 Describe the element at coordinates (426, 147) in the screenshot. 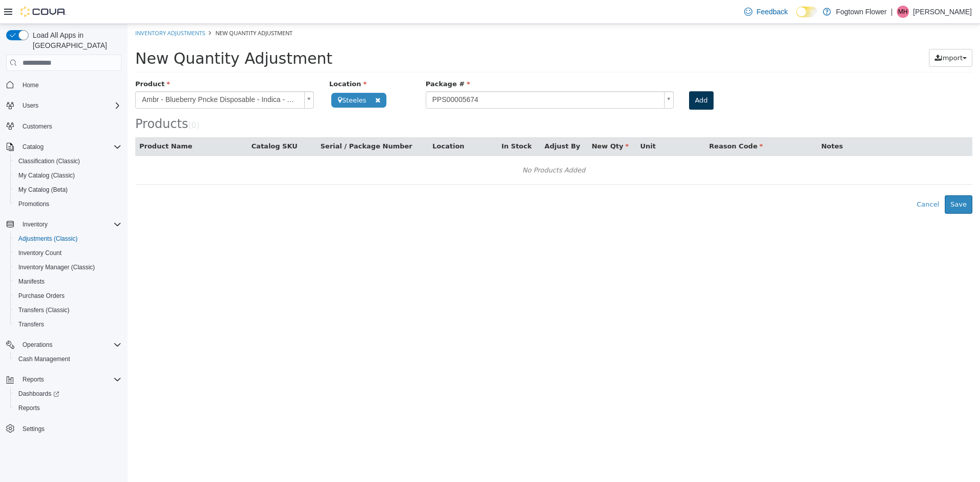

I see `div: No Products Added` at that location.